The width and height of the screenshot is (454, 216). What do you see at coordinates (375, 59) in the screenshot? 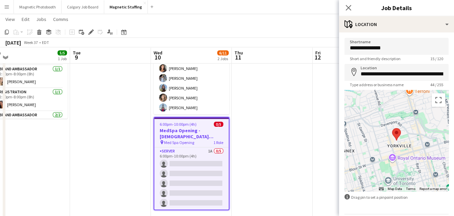
I see `span: Short and friendly description` at bounding box center [375, 59].